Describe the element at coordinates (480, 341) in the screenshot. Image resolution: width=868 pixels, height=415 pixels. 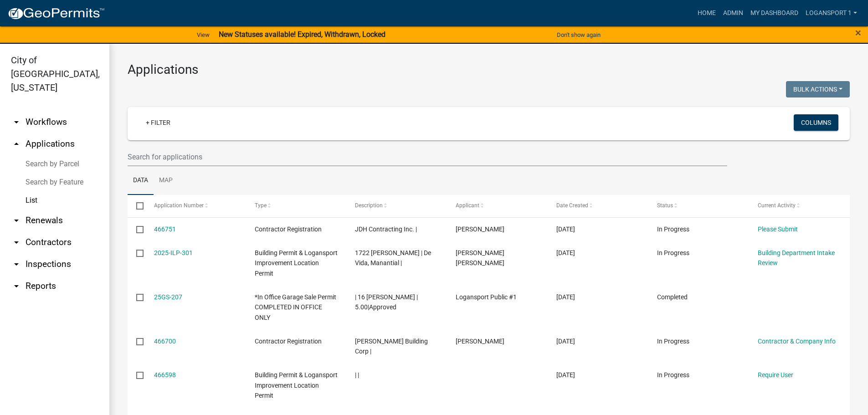
I see `span: Karl Lemmenes` at that location.